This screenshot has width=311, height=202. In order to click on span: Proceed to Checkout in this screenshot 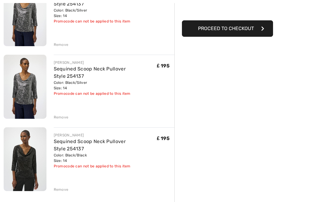, I will do `click(226, 28)`.